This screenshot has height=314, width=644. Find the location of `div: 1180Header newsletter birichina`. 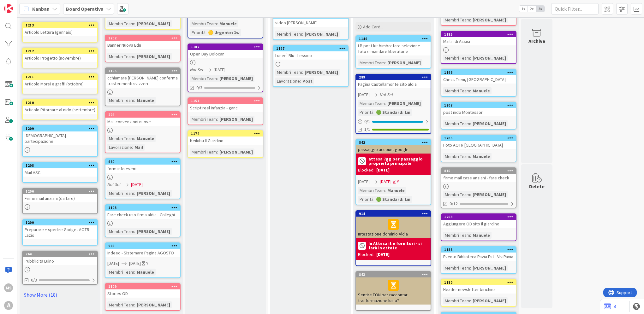

div: 1180Header newsletter birichina is located at coordinates (479, 287).